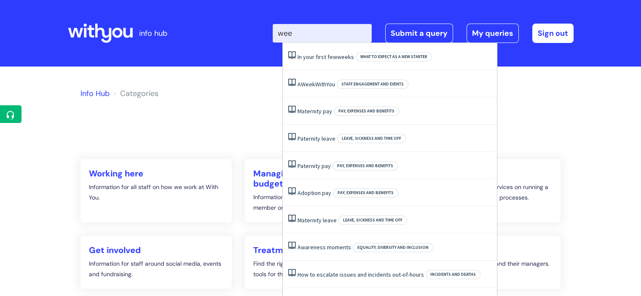 This screenshot has height=296, width=641. What do you see at coordinates (320, 203) in the screenshot?
I see `p: Information for anyone managing another staff member or team, building or budget.` at bounding box center [320, 203].